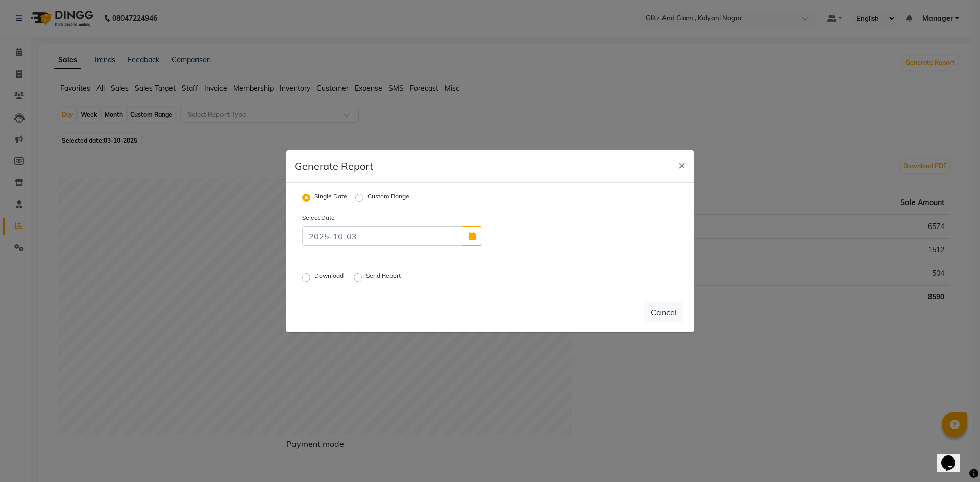  Describe the element at coordinates (383, 236) in the screenshot. I see `input: 2025-10-03` at that location.